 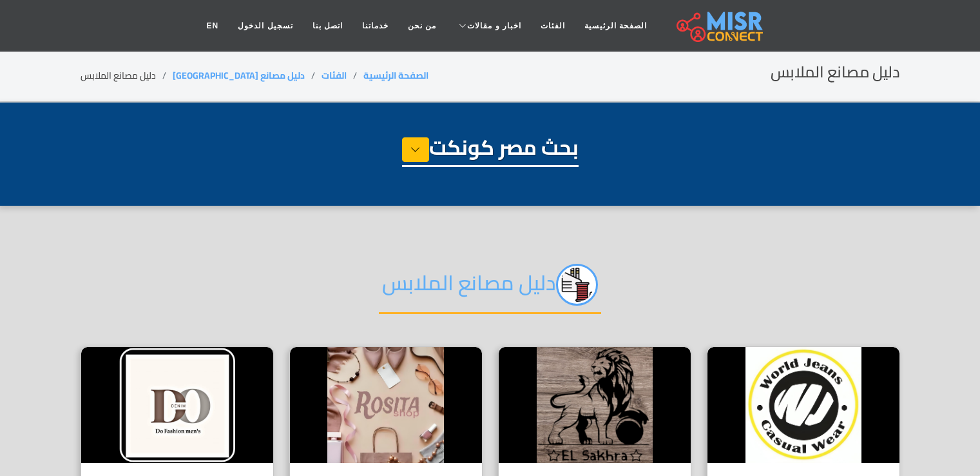 What do you see at coordinates (327, 26) in the screenshot?
I see `a: اتصل بنا` at bounding box center [327, 26].